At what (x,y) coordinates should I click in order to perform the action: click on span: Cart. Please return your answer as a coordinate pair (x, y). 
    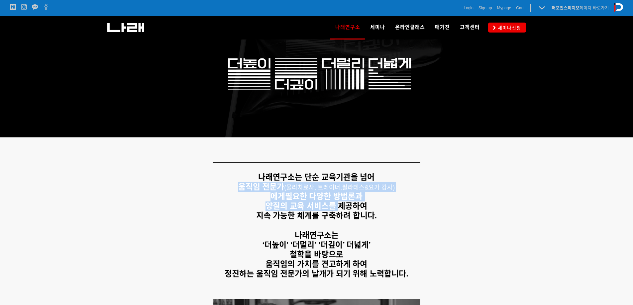
    Looking at the image, I should click on (519, 8).